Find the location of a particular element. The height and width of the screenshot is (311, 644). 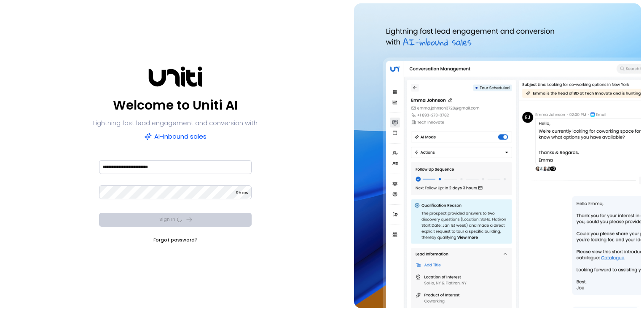

img: auth-hero.png is located at coordinates (497, 156).